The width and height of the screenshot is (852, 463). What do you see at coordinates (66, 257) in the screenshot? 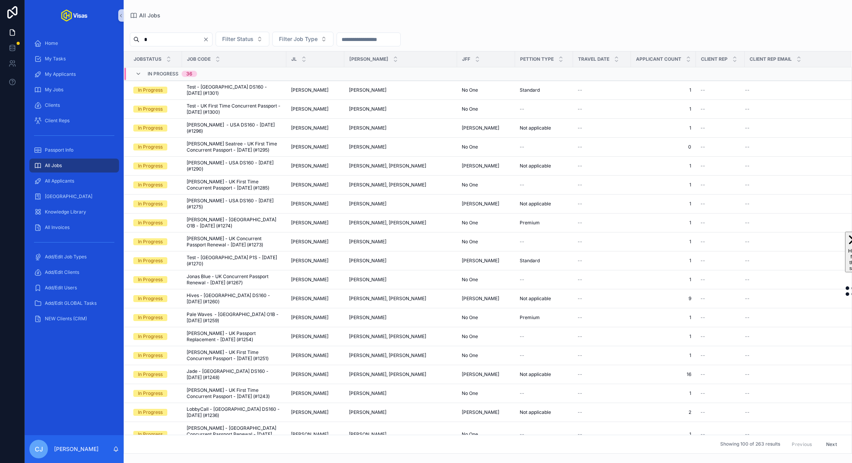
I see `span: Add/Edit Job Types` at bounding box center [66, 257].